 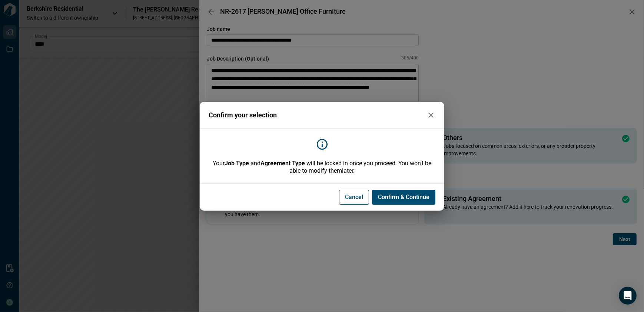 I want to click on button: Cancel, so click(x=354, y=197).